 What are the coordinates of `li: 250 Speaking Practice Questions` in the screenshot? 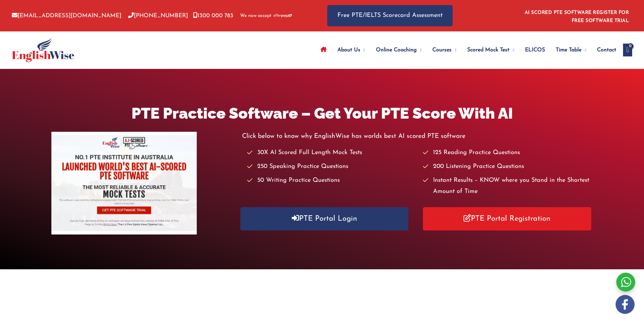 It's located at (332, 167).